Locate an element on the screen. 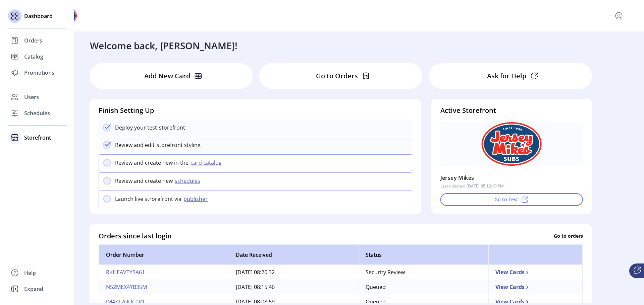  span: Help is located at coordinates (30, 273).